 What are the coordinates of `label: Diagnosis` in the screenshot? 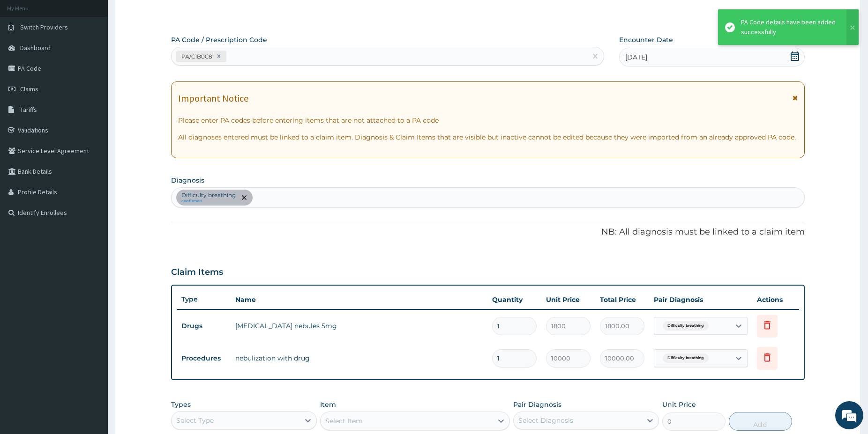 It's located at (187, 181).